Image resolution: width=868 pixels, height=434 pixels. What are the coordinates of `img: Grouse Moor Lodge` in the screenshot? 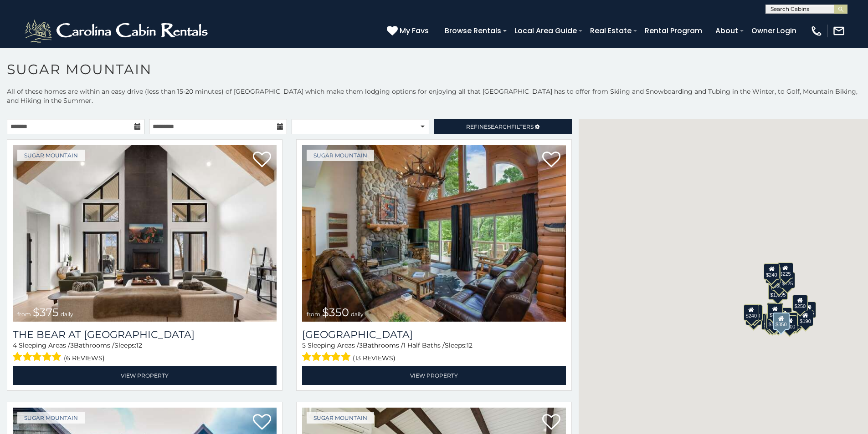 It's located at (434, 233).